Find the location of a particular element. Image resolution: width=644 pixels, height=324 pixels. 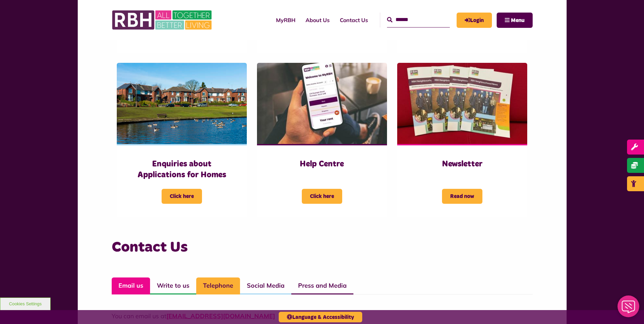

a: Newsletter Read now is located at coordinates (462, 140).